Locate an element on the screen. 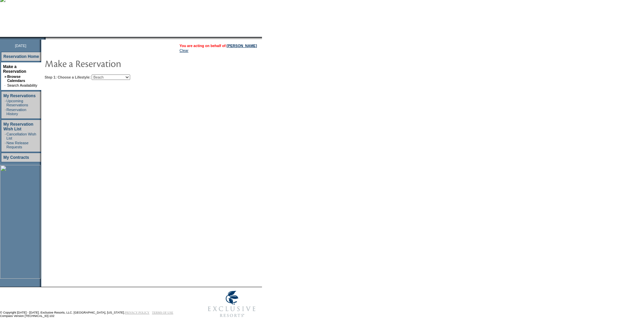 This screenshot has height=320, width=644. img: blank.gif is located at coordinates (46, 38).